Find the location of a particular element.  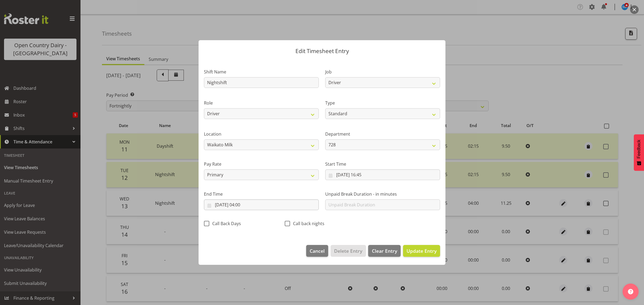

span: Delete Entry is located at coordinates (348, 251).